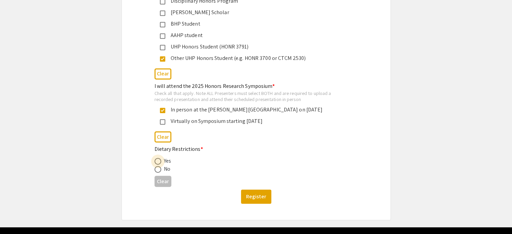  What do you see at coordinates (256, 197) in the screenshot?
I see `button: Register` at bounding box center [256, 197].